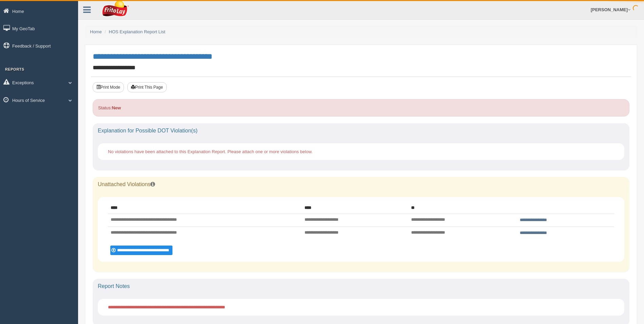  Describe the element at coordinates (116, 108) in the screenshot. I see `strong: New` at that location.